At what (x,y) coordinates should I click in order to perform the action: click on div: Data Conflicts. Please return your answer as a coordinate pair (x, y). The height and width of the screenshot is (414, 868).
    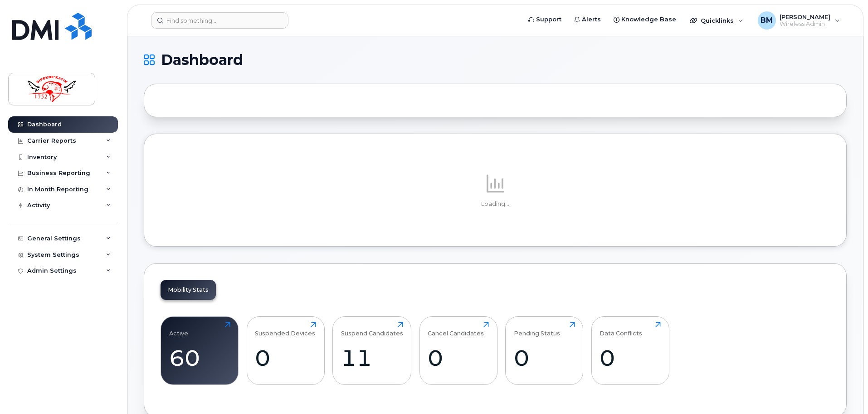
    Looking at the image, I should click on (621, 329).